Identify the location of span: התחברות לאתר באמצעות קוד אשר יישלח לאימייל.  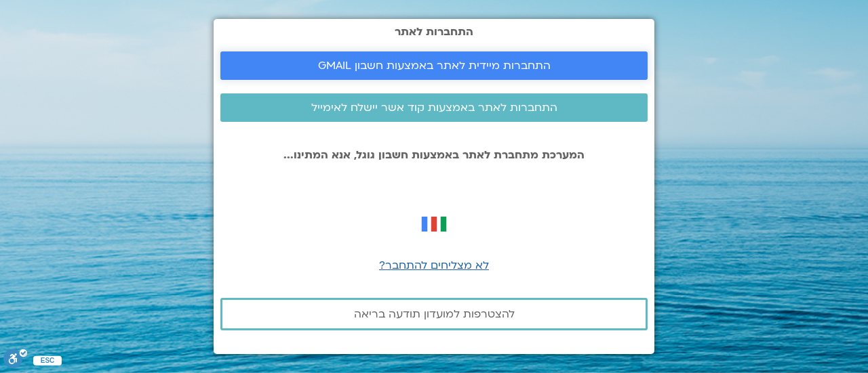
(434, 108).